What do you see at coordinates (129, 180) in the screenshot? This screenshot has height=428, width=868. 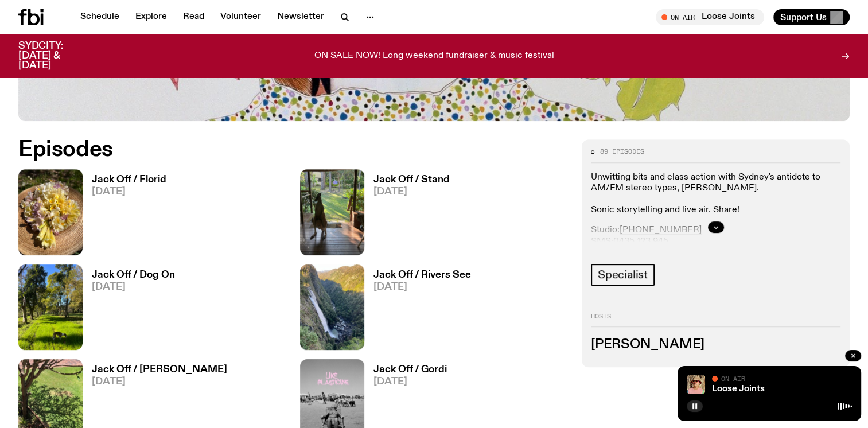 I see `h3: Jack Off / Florid` at bounding box center [129, 180].